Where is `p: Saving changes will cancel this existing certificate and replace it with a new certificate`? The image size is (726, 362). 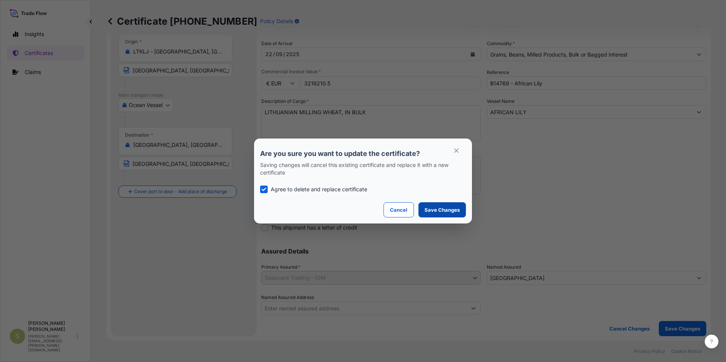 p: Saving changes will cancel this existing certificate and replace it with a new certificate is located at coordinates (363, 169).